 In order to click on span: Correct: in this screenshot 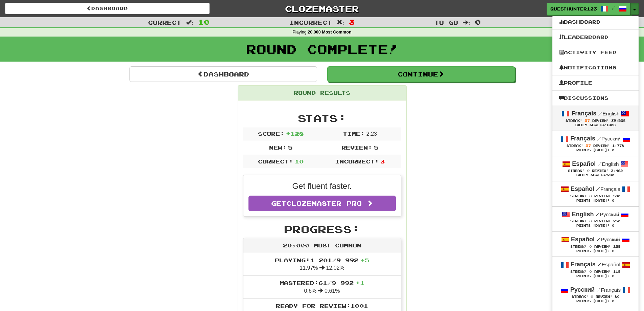, I will do `click(275, 161)`.